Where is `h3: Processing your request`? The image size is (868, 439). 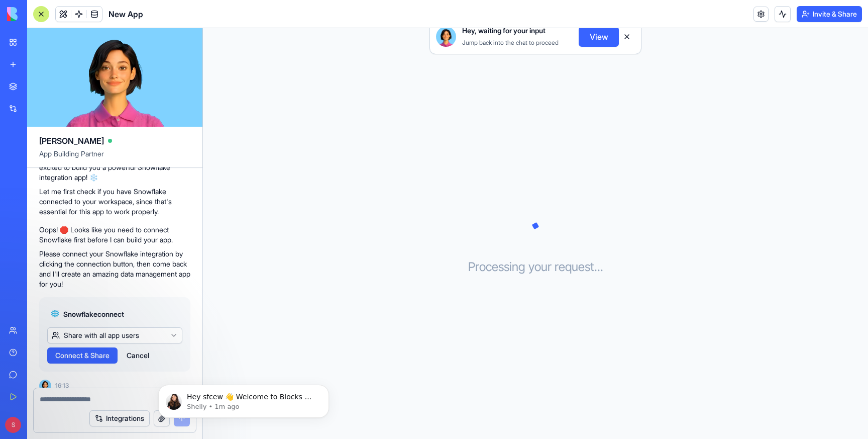
h3: Processing your request is located at coordinates (536, 267).